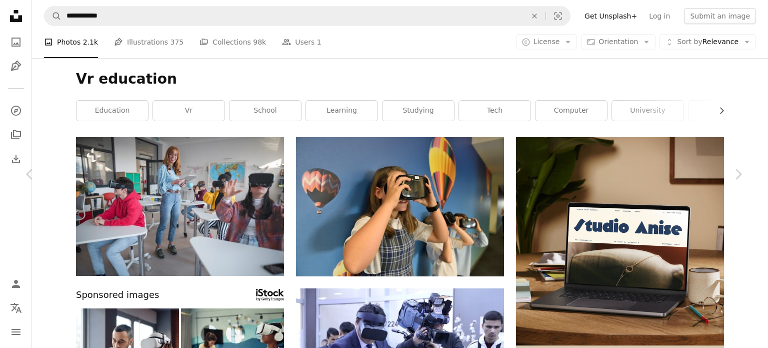 Image resolution: width=768 pixels, height=348 pixels. Describe the element at coordinates (16, 135) in the screenshot. I see `a: Collections` at that location.